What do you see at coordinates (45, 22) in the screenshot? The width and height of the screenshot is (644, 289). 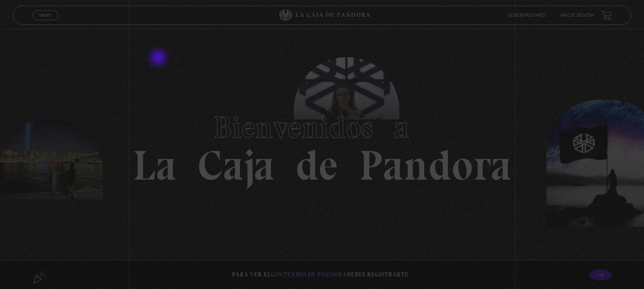 I see `span: Cerrar` at bounding box center [45, 22].